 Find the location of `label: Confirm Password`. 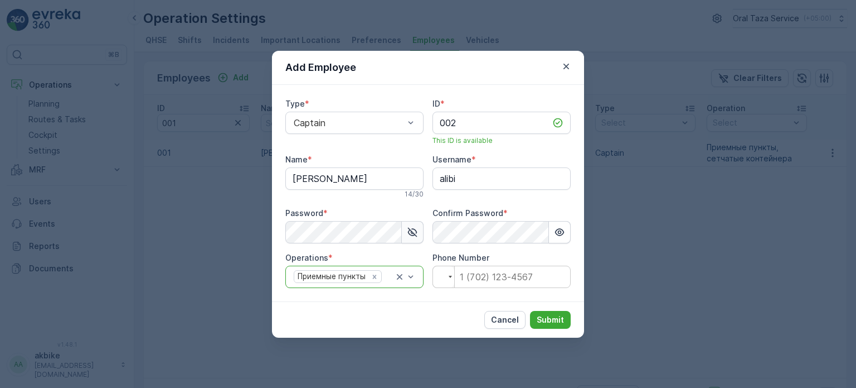

label: Confirm Password is located at coordinates (468, 212).